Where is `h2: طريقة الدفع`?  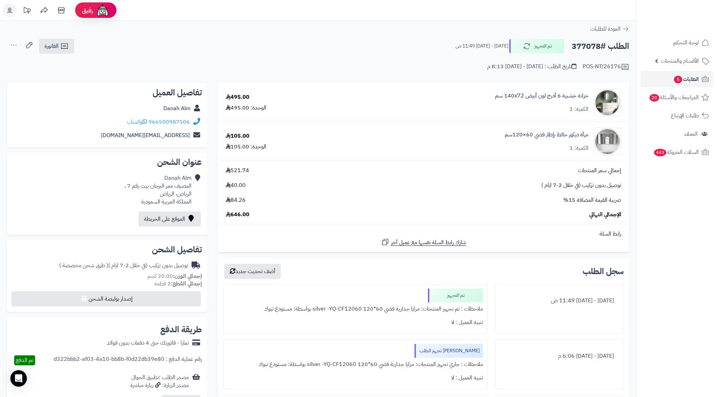
h2: طريقة الدفع is located at coordinates (181, 330).